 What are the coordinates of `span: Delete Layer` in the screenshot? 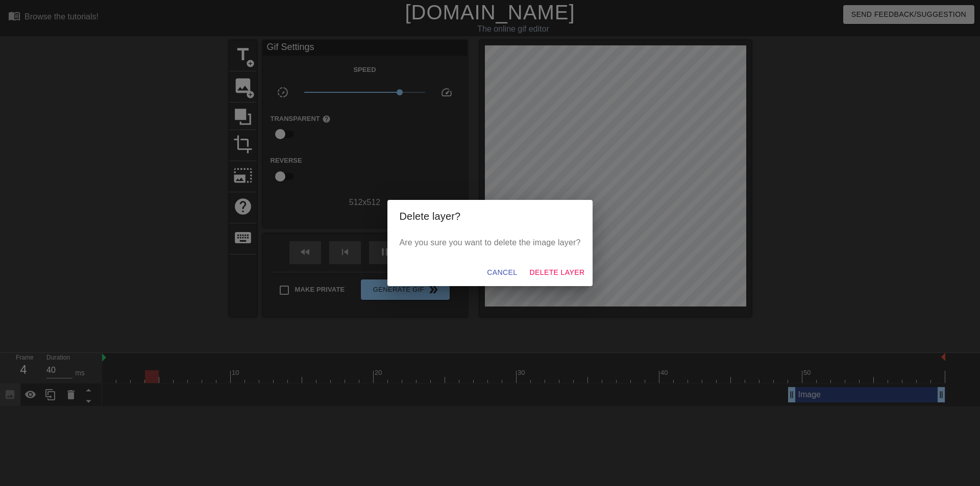 It's located at (556, 272).